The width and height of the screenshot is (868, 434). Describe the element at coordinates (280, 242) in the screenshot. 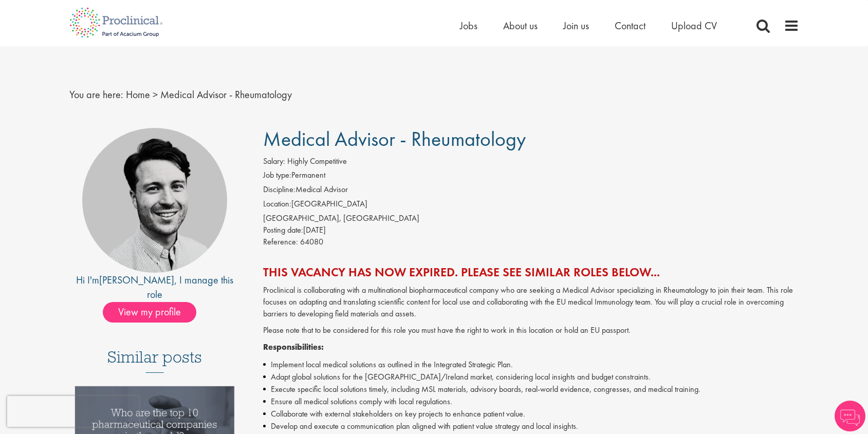

I see `label: Reference:` at that location.